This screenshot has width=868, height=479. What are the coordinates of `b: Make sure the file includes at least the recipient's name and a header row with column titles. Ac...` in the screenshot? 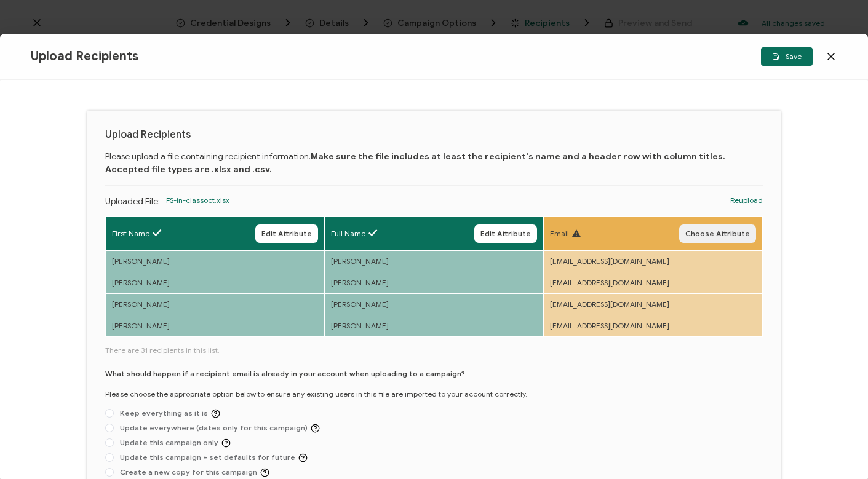 It's located at (415, 162).